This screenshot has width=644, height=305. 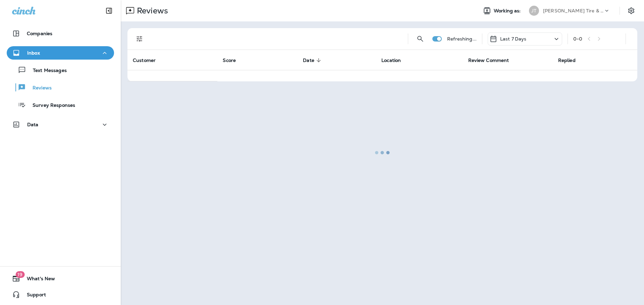 What do you see at coordinates (20, 275) in the screenshot?
I see `span: 19` at bounding box center [20, 275].